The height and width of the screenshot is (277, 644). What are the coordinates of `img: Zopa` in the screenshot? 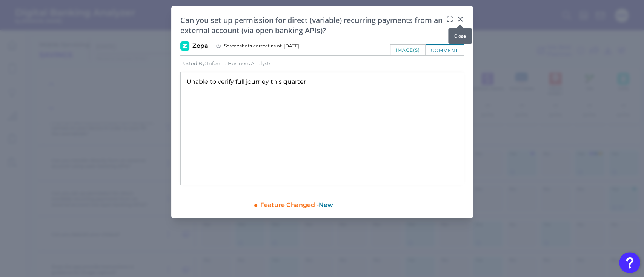 It's located at (185, 46).